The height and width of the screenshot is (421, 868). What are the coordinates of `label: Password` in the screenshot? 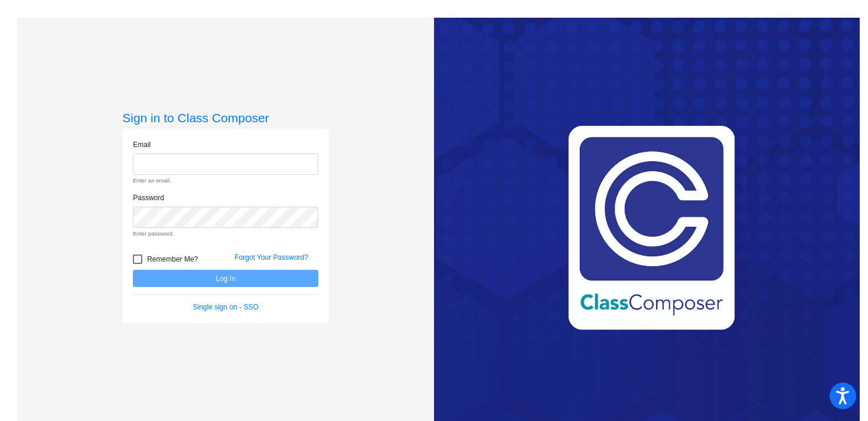 It's located at (148, 198).